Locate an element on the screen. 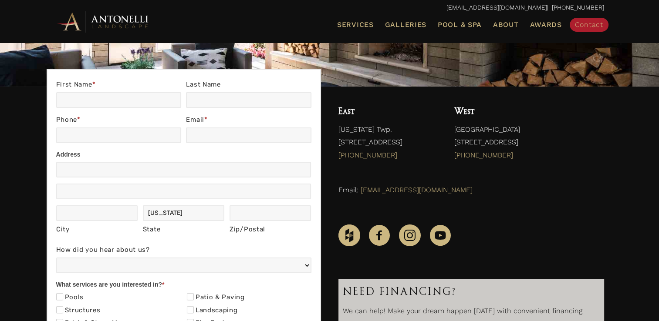 Image resolution: width=659 pixels, height=321 pixels. a: Pool & Spa is located at coordinates (459, 25).